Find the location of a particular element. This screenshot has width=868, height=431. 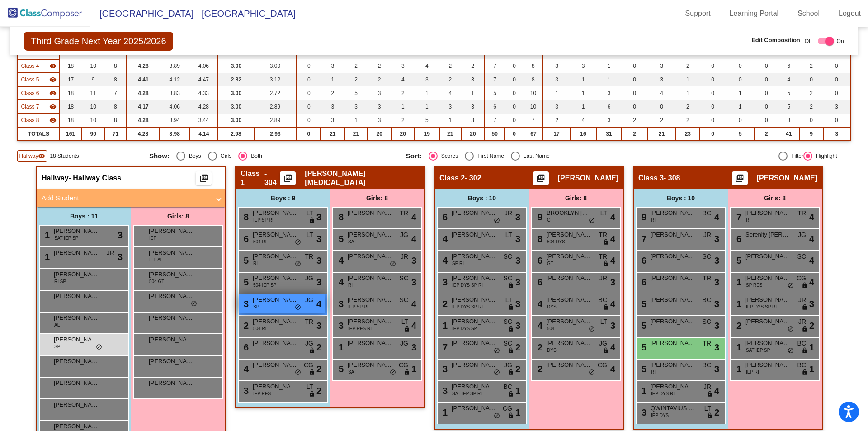

span: Class 4 is located at coordinates (30, 66).